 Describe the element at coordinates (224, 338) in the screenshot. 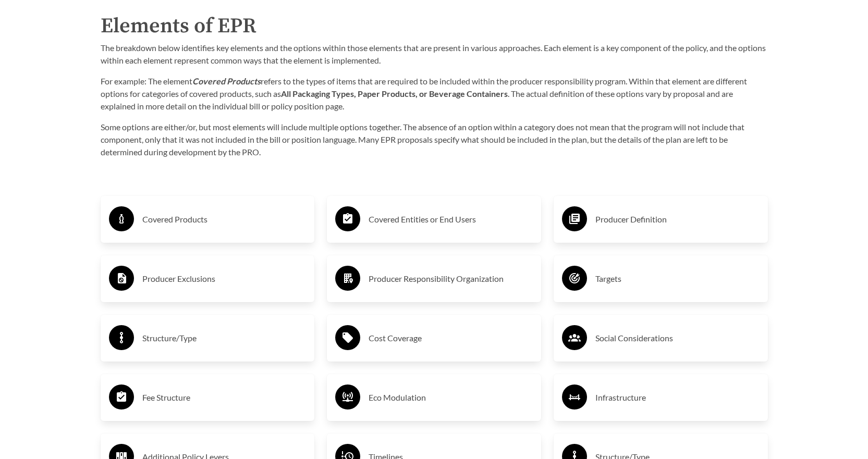

I see `h3: Structure/Type` at that location.